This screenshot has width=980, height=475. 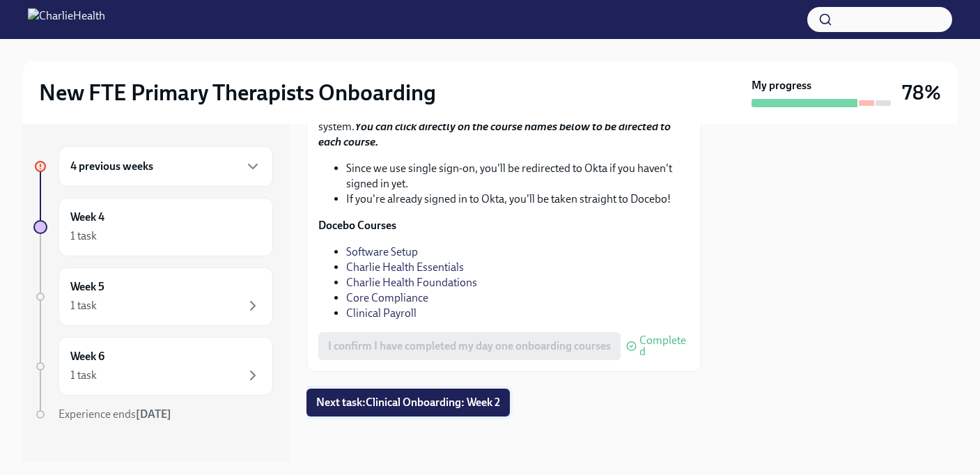 What do you see at coordinates (238, 92) in the screenshot?
I see `h2: New FTE Primary Therapists Onboarding` at bounding box center [238, 92].